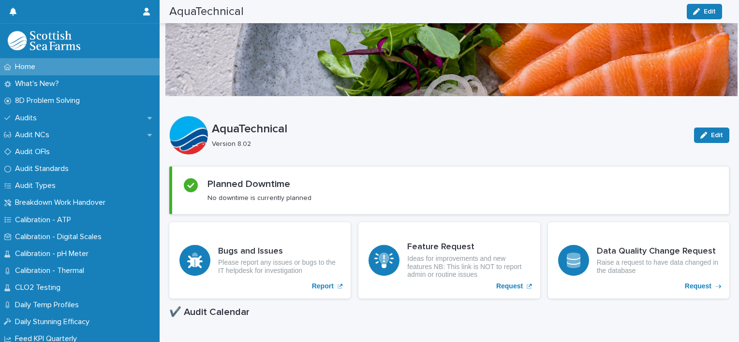 The image size is (739, 342). What do you see at coordinates (40, 288) in the screenshot?
I see `p: CLO2 Testing` at bounding box center [40, 288].